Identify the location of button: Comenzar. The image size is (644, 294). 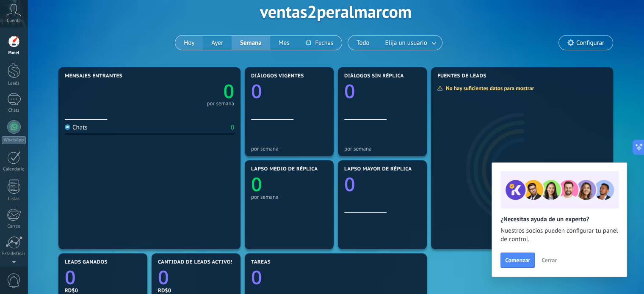
(517, 260).